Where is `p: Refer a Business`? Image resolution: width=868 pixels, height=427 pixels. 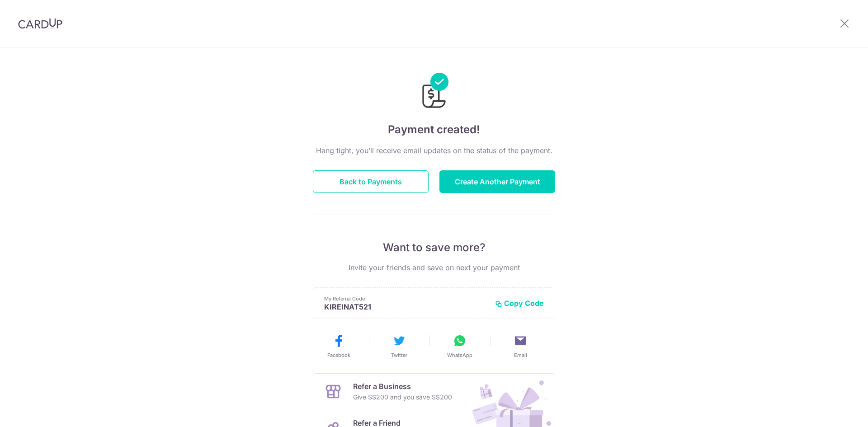 p: Refer a Business is located at coordinates (402, 386).